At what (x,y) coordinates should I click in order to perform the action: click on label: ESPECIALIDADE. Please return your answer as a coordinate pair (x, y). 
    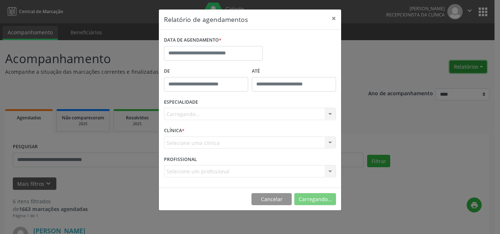
    Looking at the image, I should click on (181, 102).